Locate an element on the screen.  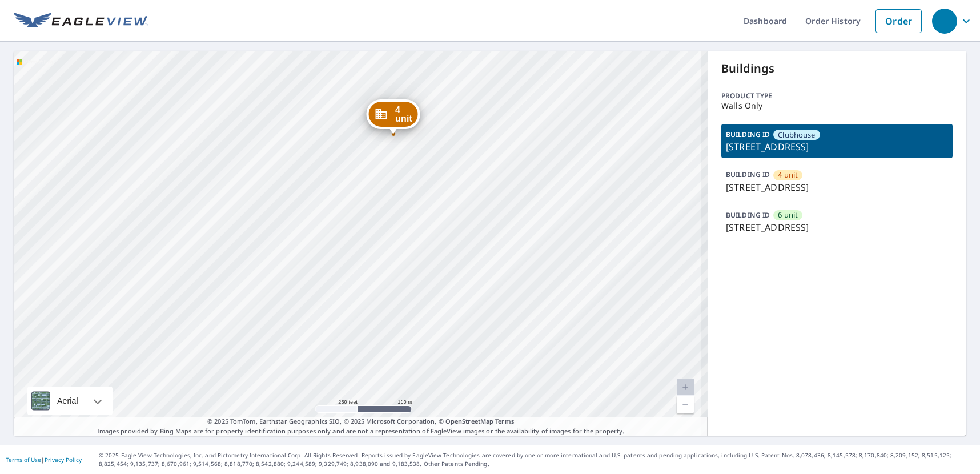
div: Dropped pin, building 4 unit, Commercial property, 2101 Atlantic St Melbourne Beach, FL 32951 is located at coordinates (392, 117).